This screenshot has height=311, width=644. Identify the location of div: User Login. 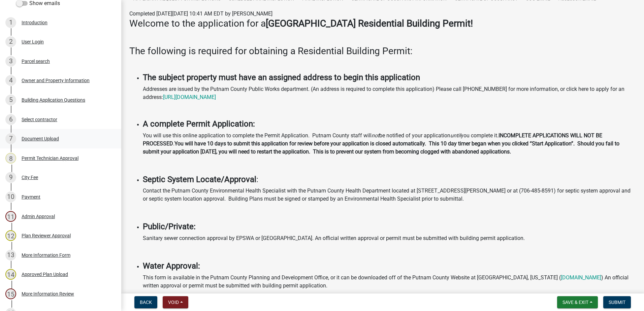
(33, 42).